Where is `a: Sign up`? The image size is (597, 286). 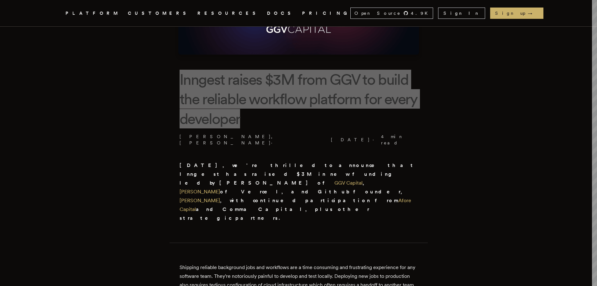
a: Sign up is located at coordinates (517, 13).